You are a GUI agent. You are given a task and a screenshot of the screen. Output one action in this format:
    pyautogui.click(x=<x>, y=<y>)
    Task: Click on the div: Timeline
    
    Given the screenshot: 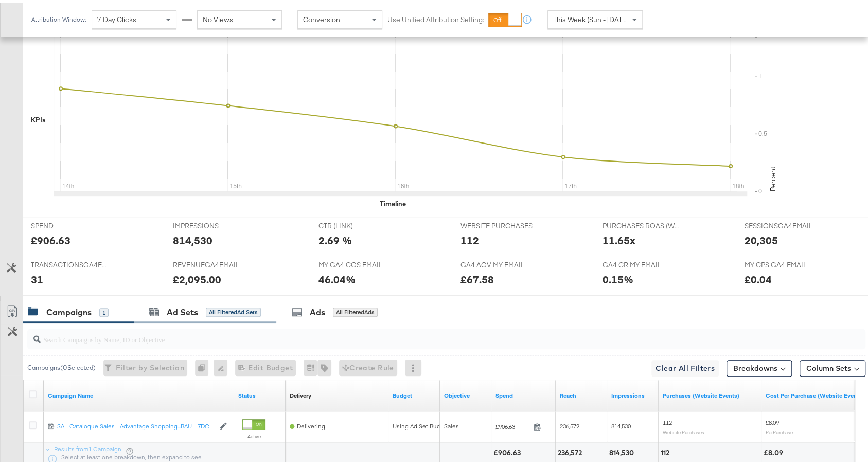 What is the action you would take?
    pyautogui.click(x=393, y=201)
    